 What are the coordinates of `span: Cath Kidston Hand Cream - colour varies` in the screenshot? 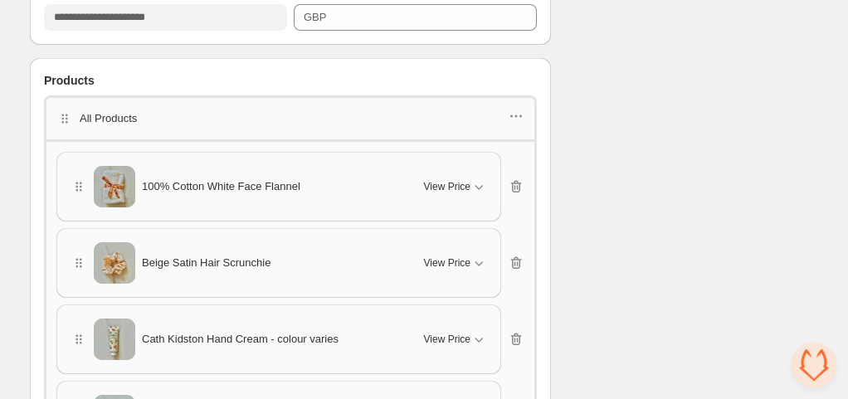 It's located at (240, 339).